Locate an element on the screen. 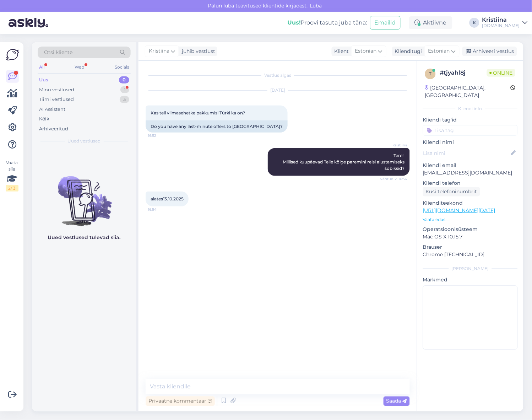 Image resolution: width=532 pixels, height=420 pixels. input: Lisa tag is located at coordinates (470, 130).